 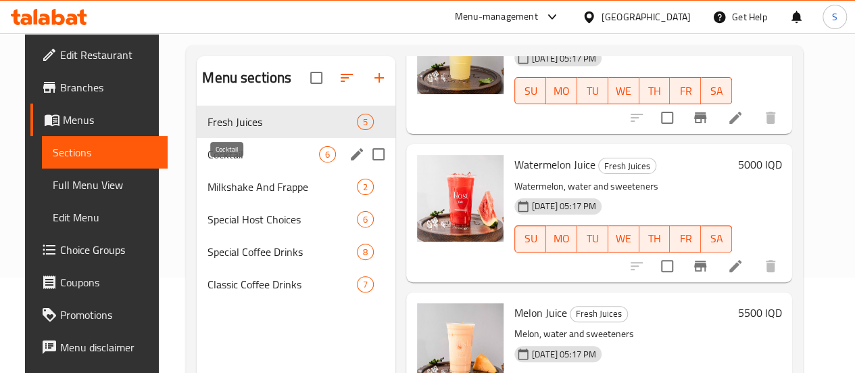 I want to click on button: Add section, so click(x=379, y=78).